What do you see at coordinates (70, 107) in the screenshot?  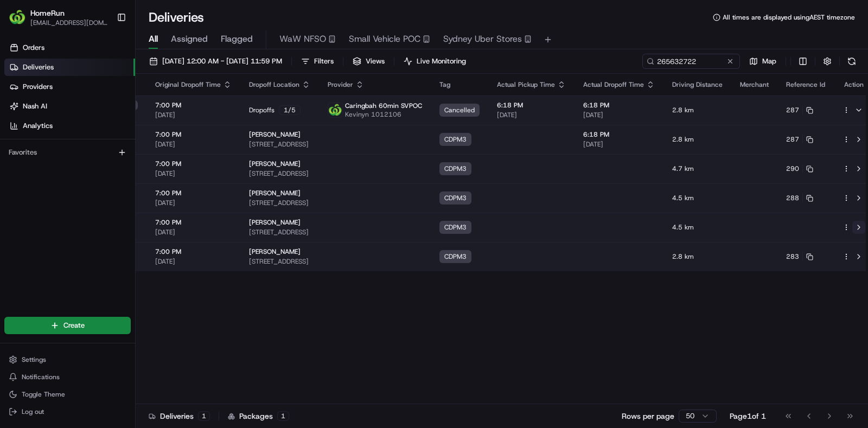 I see `a: Nash AI` at bounding box center [70, 107].